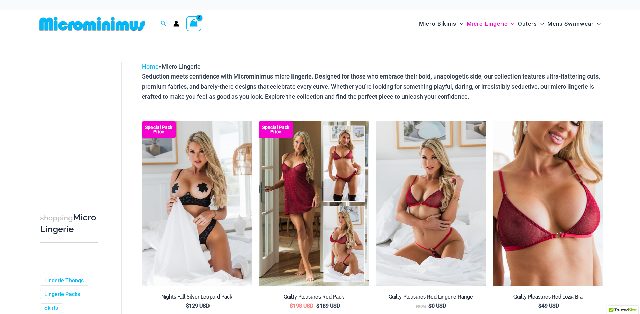 This screenshot has width=640, height=314. What do you see at coordinates (570, 24) in the screenshot?
I see `span: Mens Swimwear` at bounding box center [570, 24].